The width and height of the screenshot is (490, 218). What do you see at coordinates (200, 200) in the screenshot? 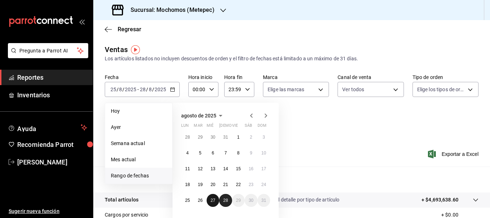
I see `button: 26 de agosto de 2025` at bounding box center [200, 200].